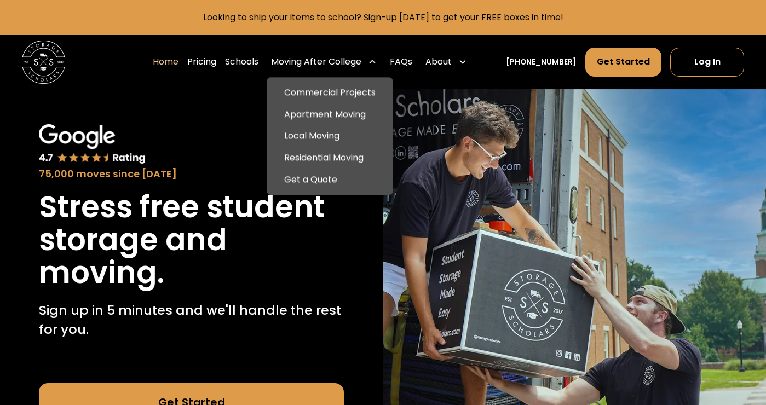  Describe the element at coordinates (401, 62) in the screenshot. I see `a: FAQs` at that location.